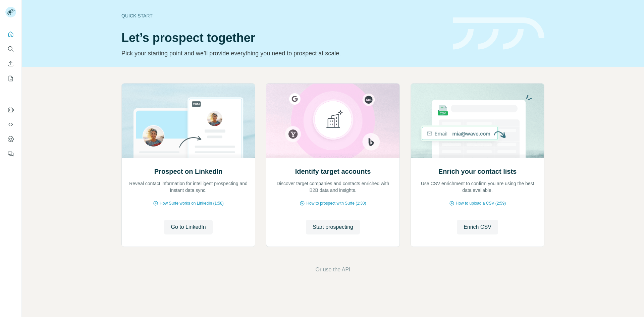 The height and width of the screenshot is (317, 644). What do you see at coordinates (333, 227) in the screenshot?
I see `span: Start prospecting` at bounding box center [333, 227].